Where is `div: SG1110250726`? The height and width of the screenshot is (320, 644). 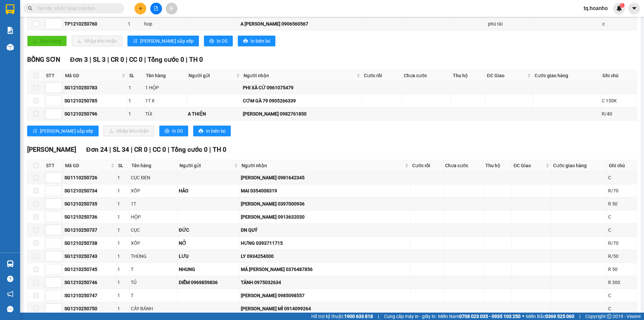
div: SG1110250726 is located at coordinates (89, 178).